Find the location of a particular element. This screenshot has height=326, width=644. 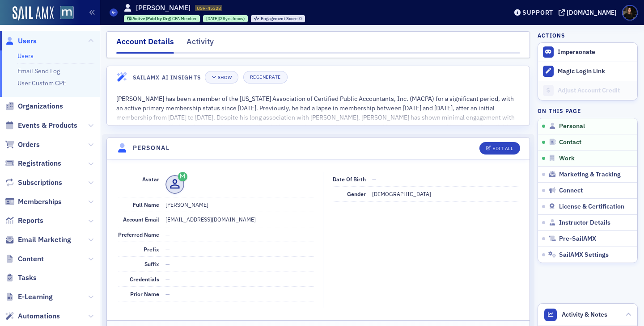

span: Activity & Notes is located at coordinates (585, 314).